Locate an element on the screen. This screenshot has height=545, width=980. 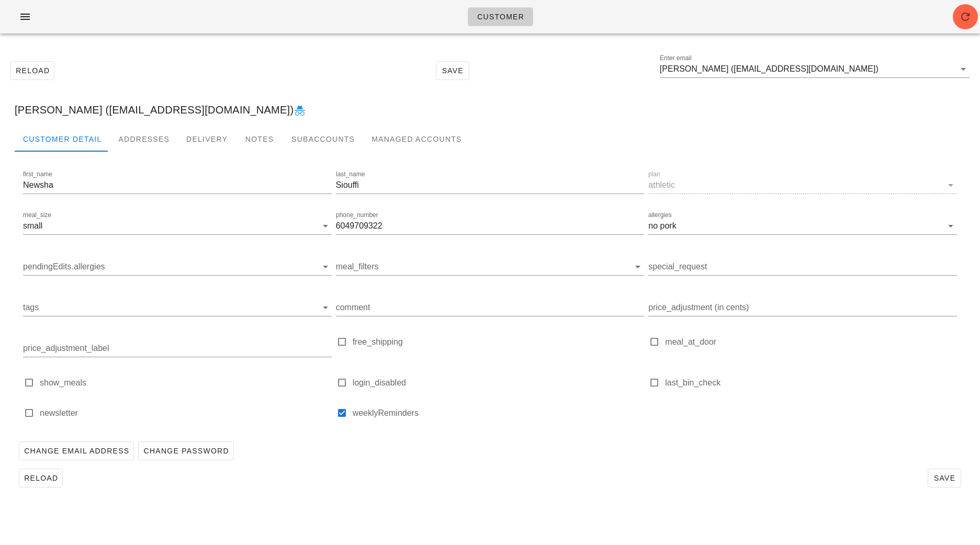
label: meal_size is located at coordinates (37, 215).